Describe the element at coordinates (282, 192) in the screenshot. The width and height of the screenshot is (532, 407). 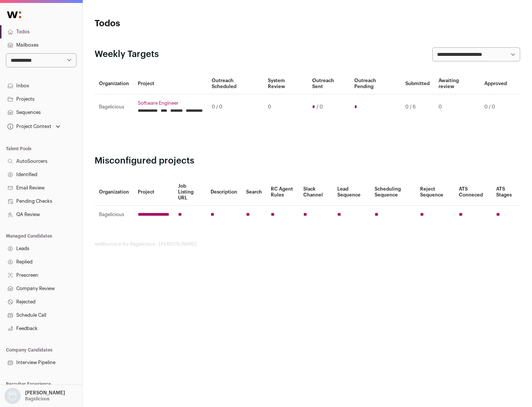
I see `th: RC Agent Rules` at that location.